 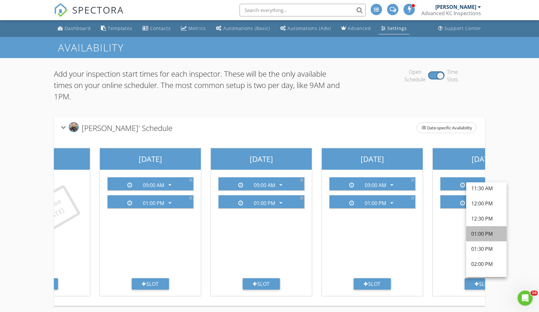 What do you see at coordinates (306, 28) in the screenshot?
I see `a: Automations (Advanced)` at bounding box center [306, 28].